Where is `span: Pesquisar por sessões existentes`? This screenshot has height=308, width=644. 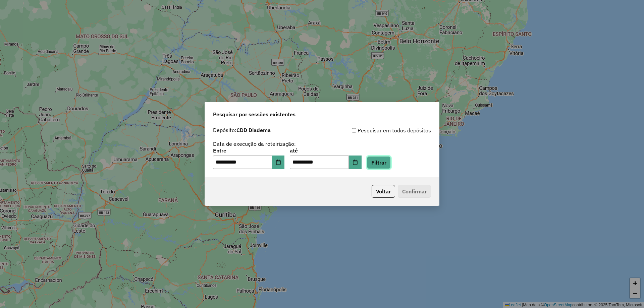
span: Pesquisar por sessões existentes is located at coordinates (254, 115).